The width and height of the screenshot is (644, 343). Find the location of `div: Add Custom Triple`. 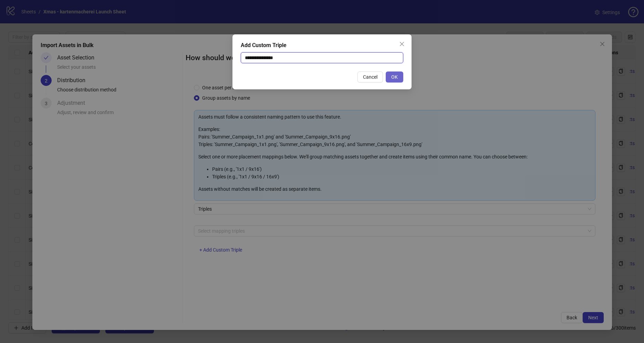

div: Add Custom Triple is located at coordinates (322, 45).